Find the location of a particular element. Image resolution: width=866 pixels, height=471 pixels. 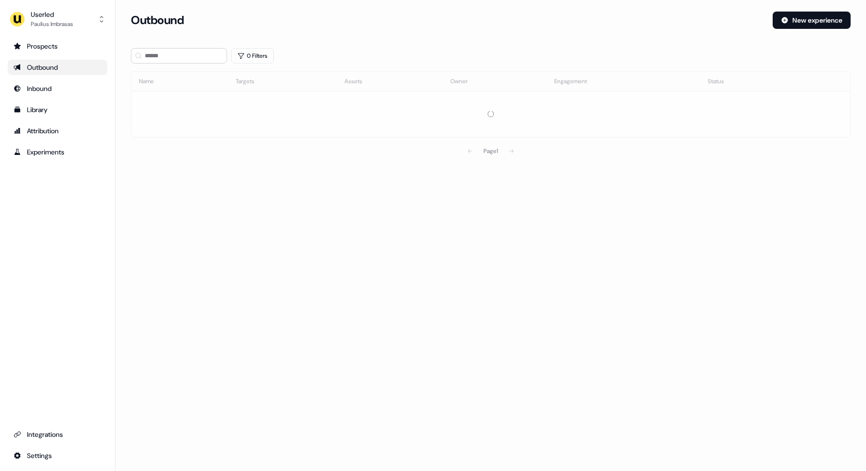

a: Go to outbound experience is located at coordinates (57, 67).